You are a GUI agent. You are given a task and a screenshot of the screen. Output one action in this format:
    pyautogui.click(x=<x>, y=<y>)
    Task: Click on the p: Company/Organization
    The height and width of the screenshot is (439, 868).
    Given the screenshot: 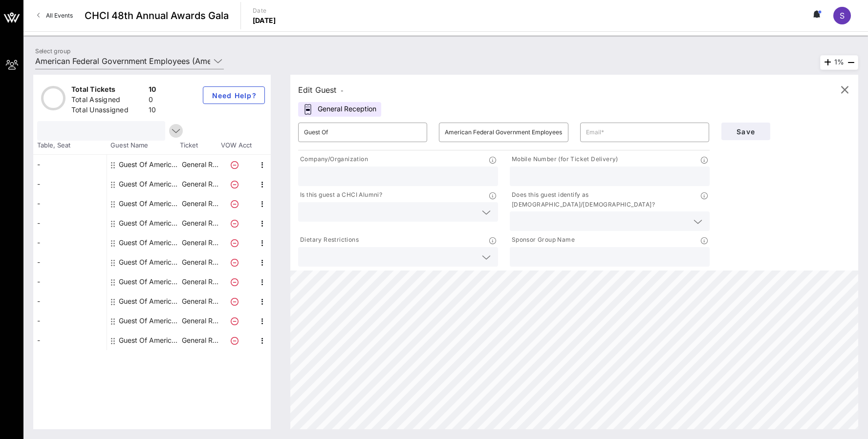 What is the action you would take?
    pyautogui.click(x=333, y=159)
    